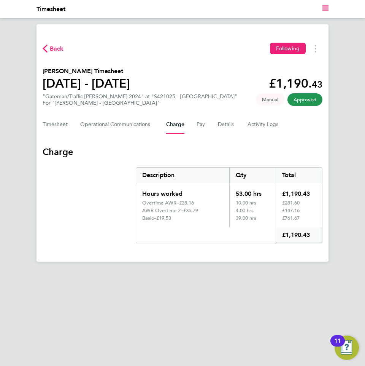  Describe the element at coordinates (51, 9) in the screenshot. I see `li: Timesheet` at that location.